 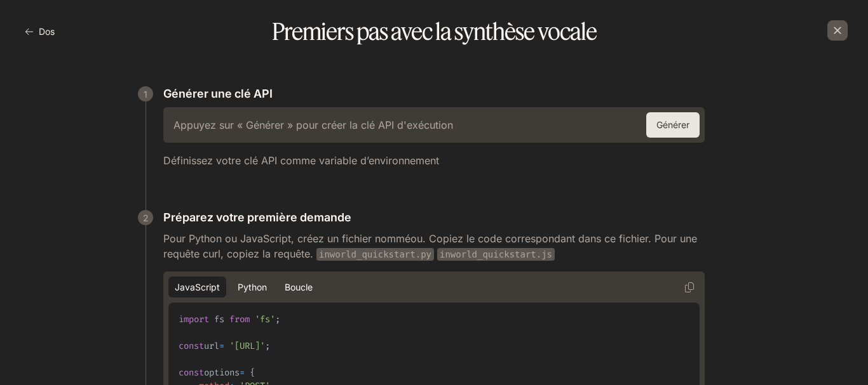 I want to click on font: Générer une clé API, so click(x=218, y=93).